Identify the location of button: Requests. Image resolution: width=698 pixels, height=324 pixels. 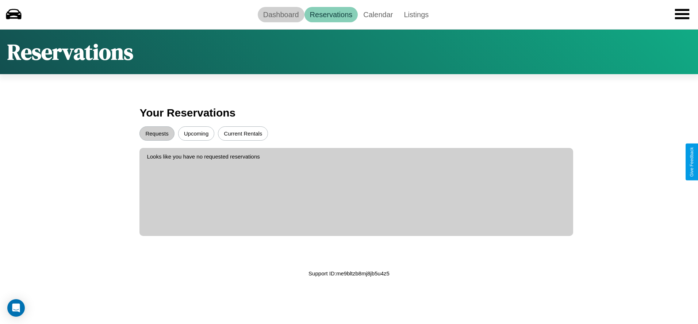
(157, 133).